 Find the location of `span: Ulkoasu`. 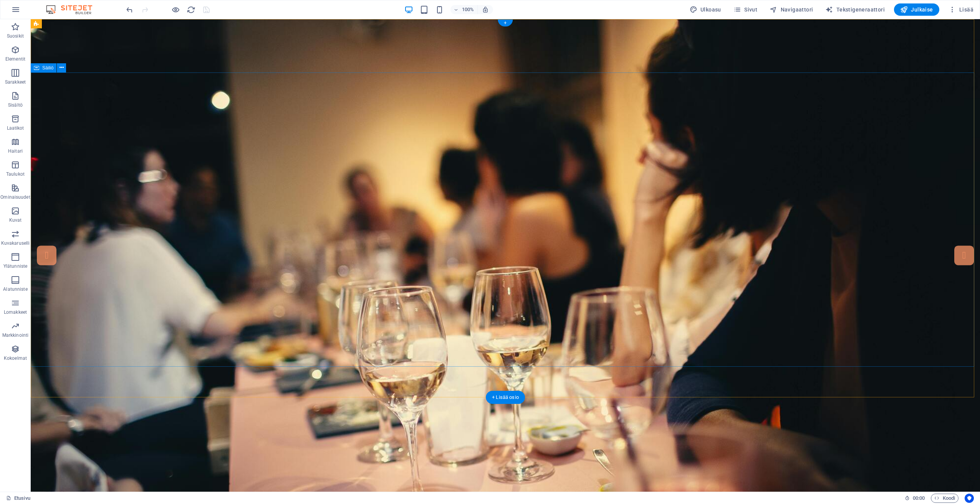

span: Ulkoasu is located at coordinates (706, 10).